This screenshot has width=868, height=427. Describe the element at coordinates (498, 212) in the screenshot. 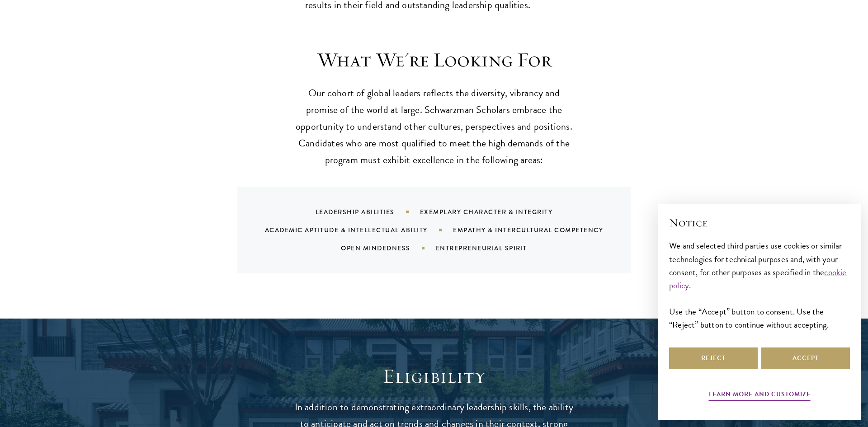

I see `div: Exemplary Character & Integrity` at that location.